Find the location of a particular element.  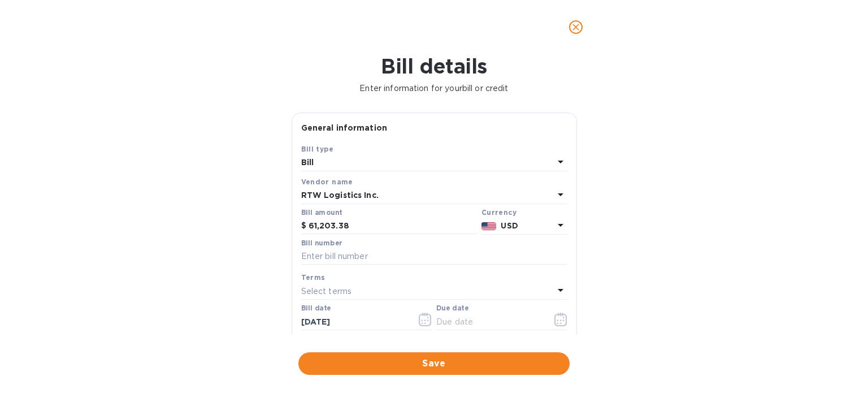

b: Bill is located at coordinates (308, 162).